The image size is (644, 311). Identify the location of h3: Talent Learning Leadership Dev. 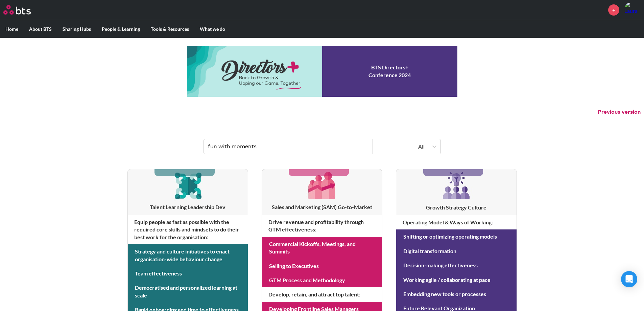
(188, 207).